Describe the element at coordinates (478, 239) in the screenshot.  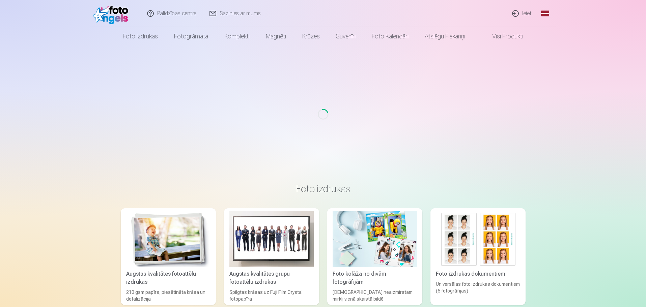
I see `img: Foto izdrukas dokumentiem` at that location.